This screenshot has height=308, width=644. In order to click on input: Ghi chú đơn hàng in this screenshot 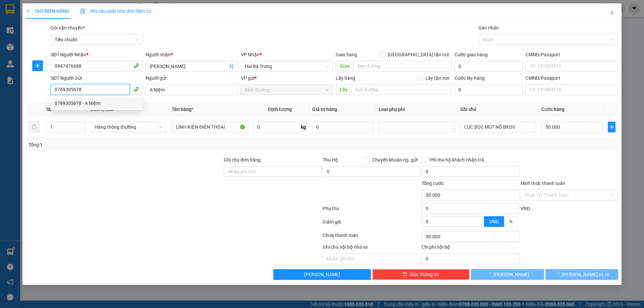, I will do `click(272, 172)`.